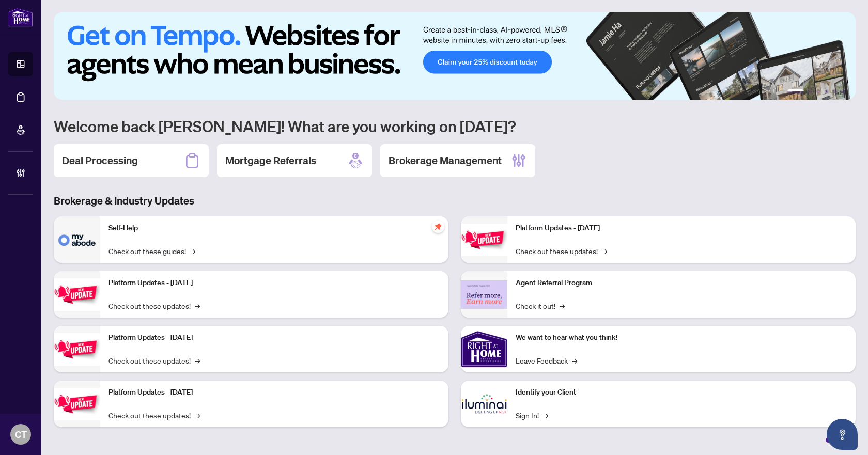  What do you see at coordinates (810, 91) in the screenshot?
I see `button: 2` at bounding box center [810, 91].